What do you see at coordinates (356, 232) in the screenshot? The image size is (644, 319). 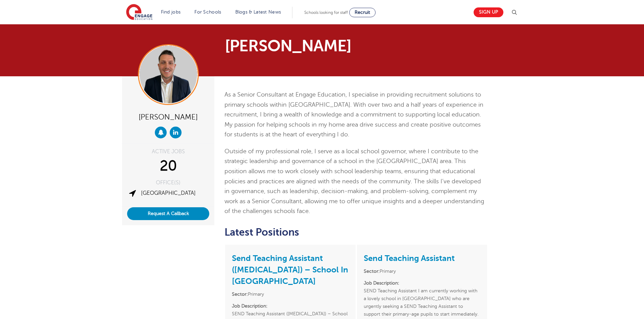 I see `h2: Latest Positions` at bounding box center [356, 232].